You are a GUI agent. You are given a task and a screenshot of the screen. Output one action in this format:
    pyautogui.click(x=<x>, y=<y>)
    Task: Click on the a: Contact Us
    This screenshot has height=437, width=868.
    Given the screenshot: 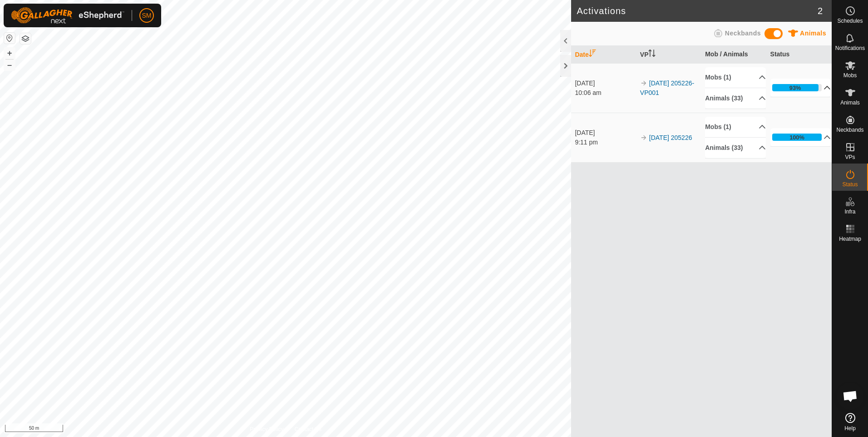 What is the action you would take?
    pyautogui.click(x=307, y=429)
    